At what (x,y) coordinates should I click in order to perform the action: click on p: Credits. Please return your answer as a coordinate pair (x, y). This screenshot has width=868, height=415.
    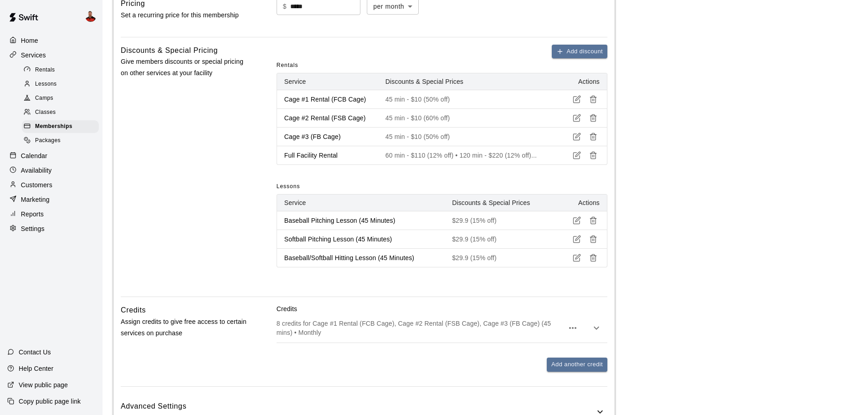
    Looking at the image, I should click on (442, 309).